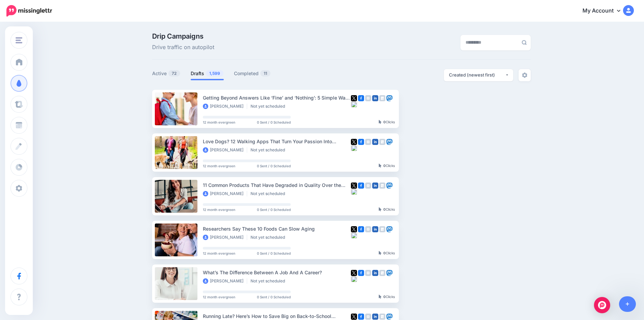  Describe the element at coordinates (604, 11) in the screenshot. I see `a: My Account` at that location.